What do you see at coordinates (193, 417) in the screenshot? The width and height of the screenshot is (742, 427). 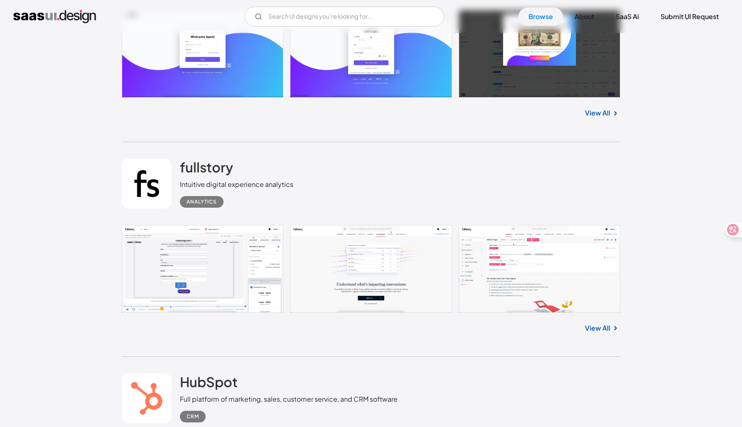 I see `div: CRM` at bounding box center [193, 417].